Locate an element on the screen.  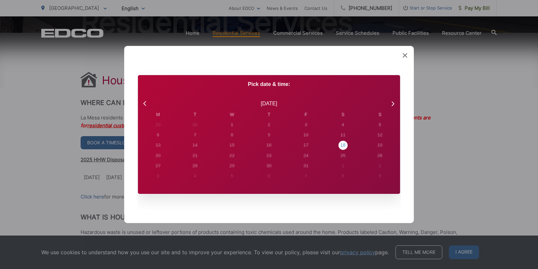
div: 25 is located at coordinates (343, 155).